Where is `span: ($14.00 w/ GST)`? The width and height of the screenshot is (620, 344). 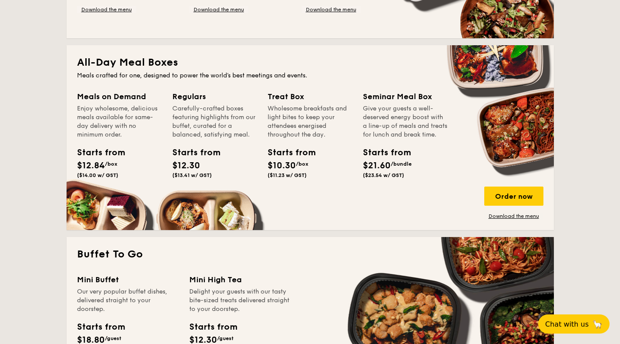
span: ($14.00 w/ GST) is located at coordinates (97, 175).